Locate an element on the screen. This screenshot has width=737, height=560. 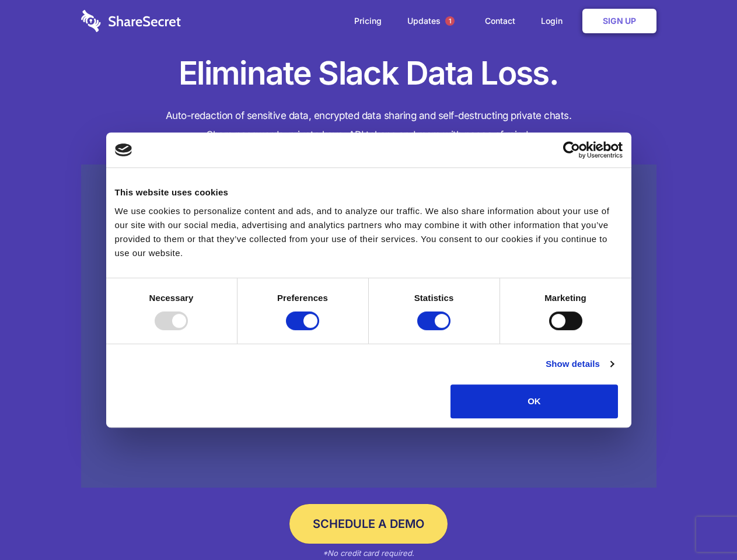
a: Contact is located at coordinates (500, 21).